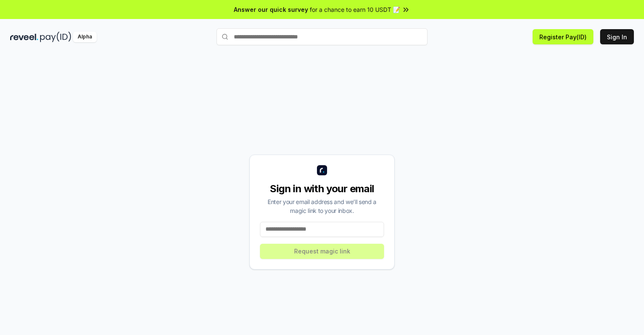 This screenshot has height=335, width=644. Describe the element at coordinates (271, 10) in the screenshot. I see `span: Answer our quick survey` at that location.